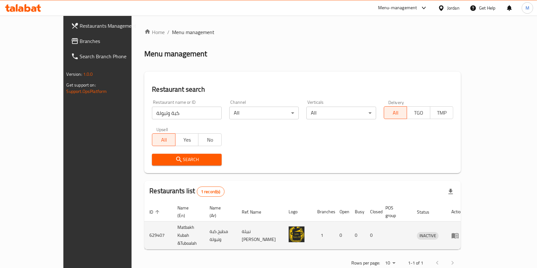 The image size is (537, 268). I want to click on div: Menu-management, so click(397, 8).